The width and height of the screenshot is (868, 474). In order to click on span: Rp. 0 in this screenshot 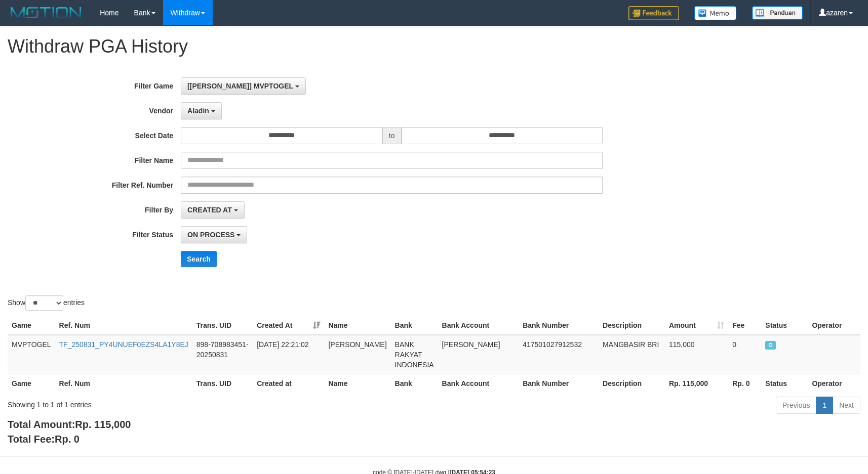, I will do `click(67, 439)`.